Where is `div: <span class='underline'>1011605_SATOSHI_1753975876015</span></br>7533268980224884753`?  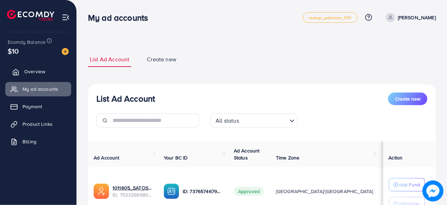
div: <span class='underline'>1011605_SATOSHI_1753975876015</span></br>7533268980224884753 is located at coordinates (132, 191).